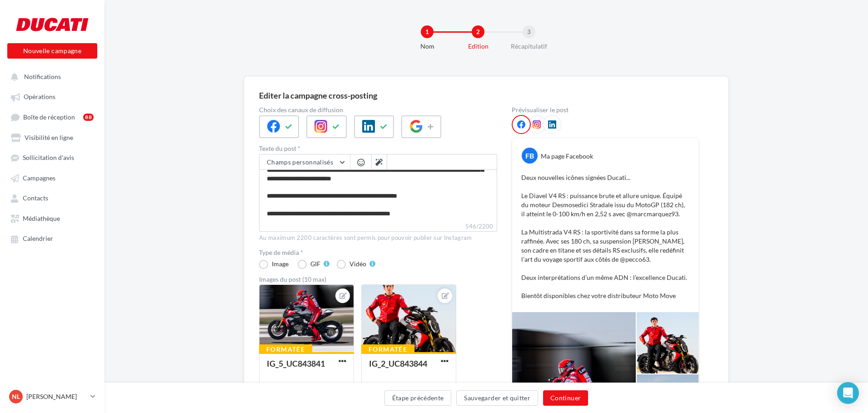 The width and height of the screenshot is (868, 413). I want to click on div: Récapitulatif, so click(529, 47).